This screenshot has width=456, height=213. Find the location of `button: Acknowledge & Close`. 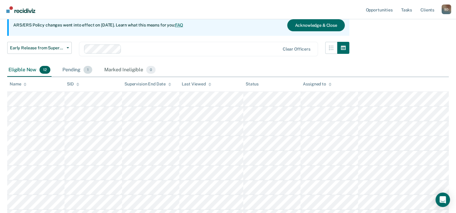

button: Acknowledge & Close is located at coordinates (316, 25).